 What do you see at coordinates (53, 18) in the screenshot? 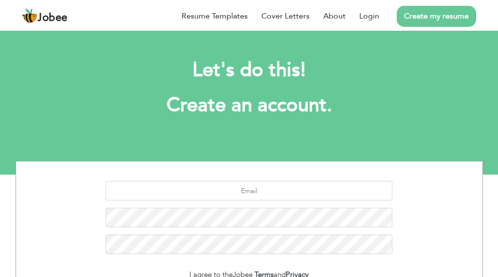
I see `span: Jobee` at bounding box center [53, 18].